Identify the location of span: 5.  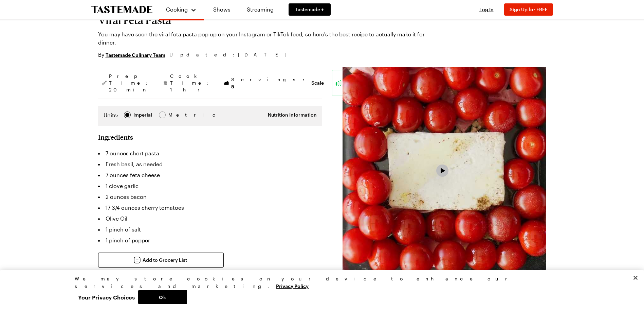
(233, 86).